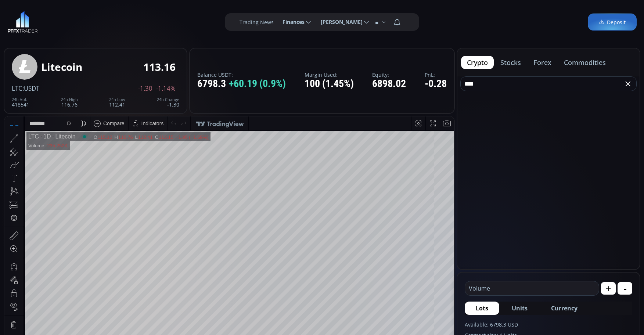  What do you see at coordinates (160, 67) in the screenshot?
I see `div: 113.16` at bounding box center [160, 67].